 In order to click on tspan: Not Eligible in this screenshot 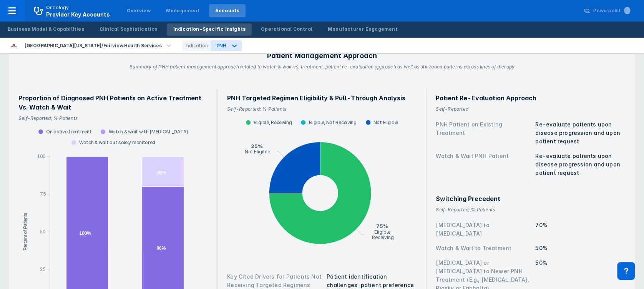, I will do `click(257, 151)`.